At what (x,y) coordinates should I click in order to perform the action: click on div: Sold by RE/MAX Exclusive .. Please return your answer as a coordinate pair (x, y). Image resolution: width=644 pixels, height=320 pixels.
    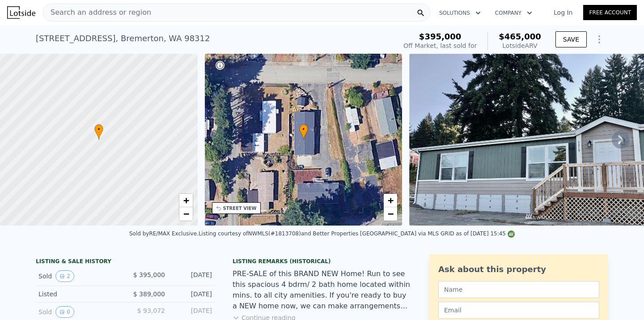
    Looking at the image, I should click on (163, 234).